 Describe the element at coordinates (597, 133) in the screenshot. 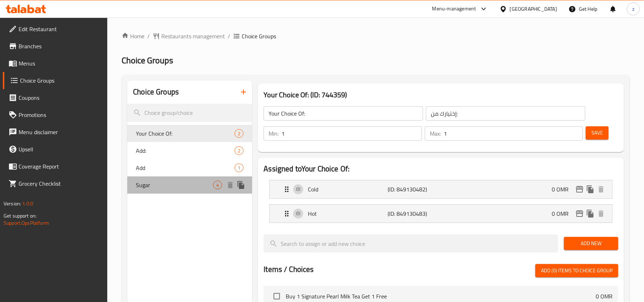

I see `span: Save` at that location.